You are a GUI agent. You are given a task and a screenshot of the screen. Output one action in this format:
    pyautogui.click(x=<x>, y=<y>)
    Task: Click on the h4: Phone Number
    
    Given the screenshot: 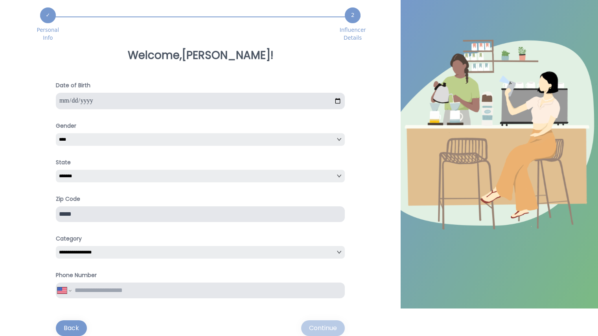 What is the action you would take?
    pyautogui.click(x=200, y=275)
    